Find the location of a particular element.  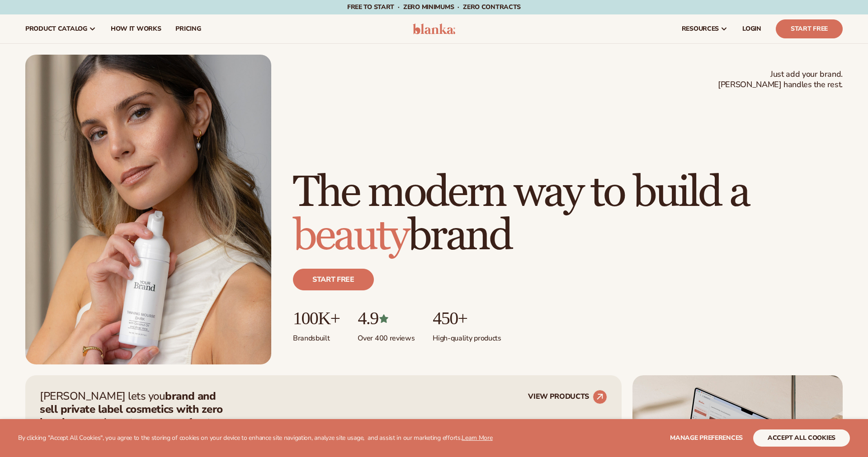

p: Over 400 reviews is located at coordinates (386, 336).